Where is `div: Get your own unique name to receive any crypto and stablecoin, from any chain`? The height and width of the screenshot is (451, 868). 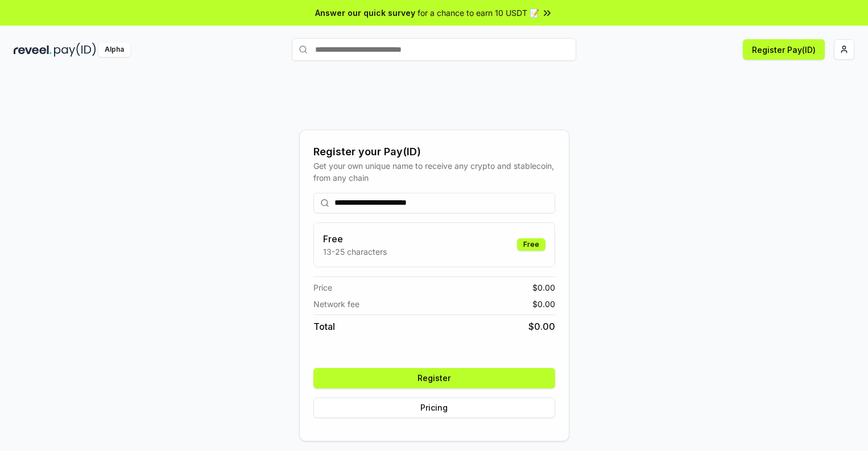 div: Get your own unique name to receive any crypto and stablecoin, from any chain is located at coordinates (434, 172).